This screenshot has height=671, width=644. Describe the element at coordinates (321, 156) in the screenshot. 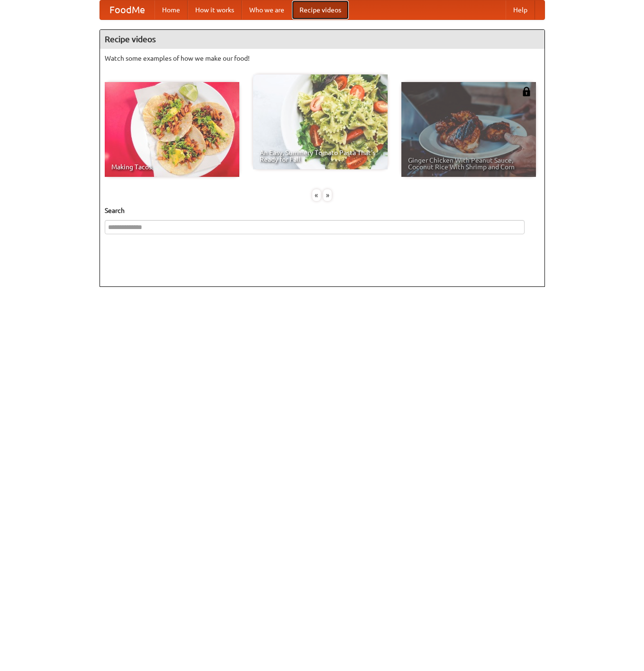

I see `span: An Easy, Summery Tomato Pasta That's Ready for Fall` at that location.